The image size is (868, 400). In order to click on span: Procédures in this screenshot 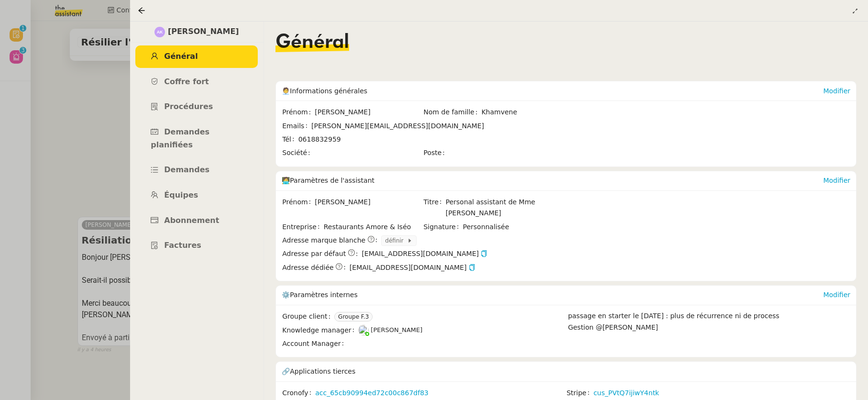, I will do `click(188, 106)`.